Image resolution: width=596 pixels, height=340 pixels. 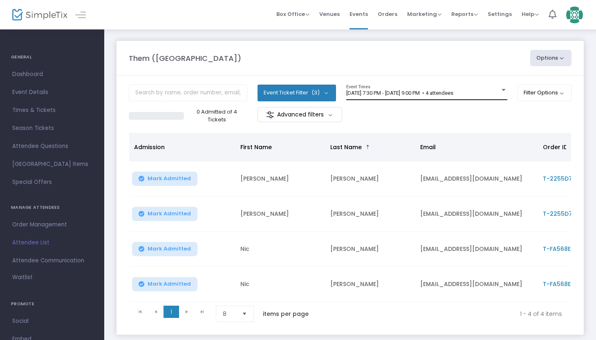 What do you see at coordinates (530, 14) in the screenshot?
I see `span: Help` at bounding box center [530, 14].